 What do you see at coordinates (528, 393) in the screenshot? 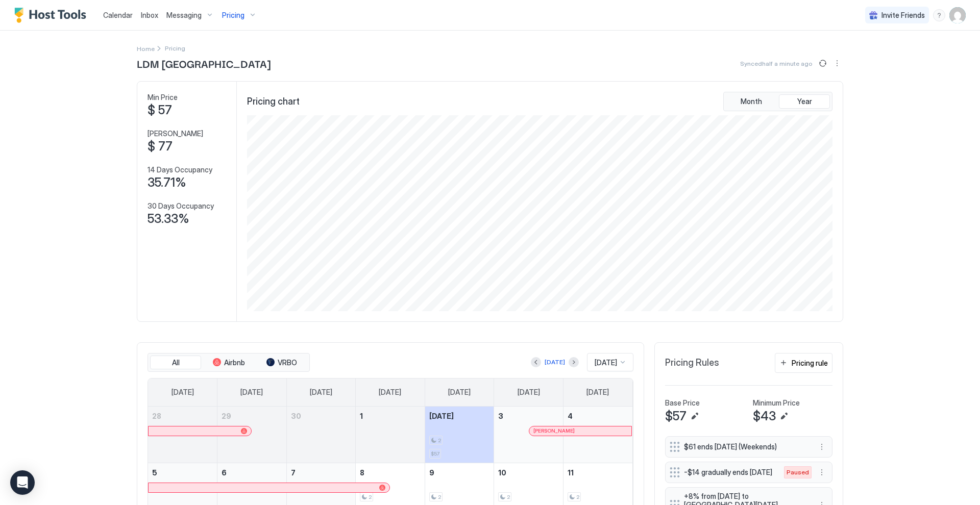
I see `a: Friday` at bounding box center [528, 393].